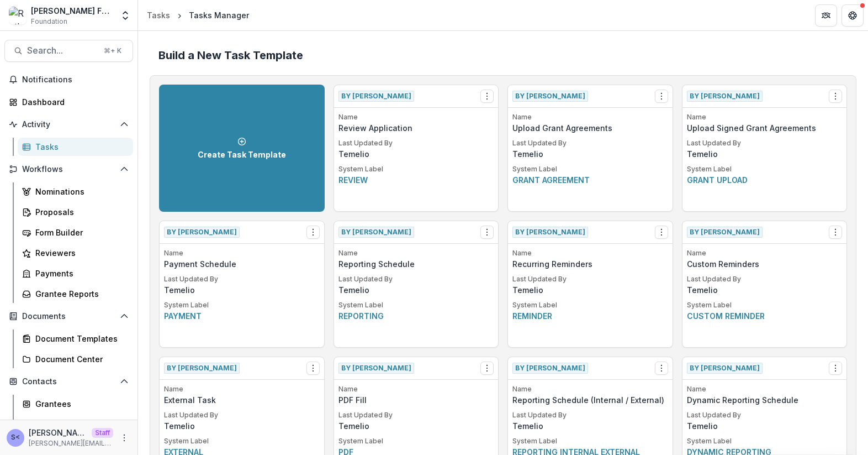  Describe the element at coordinates (826, 16) in the screenshot. I see `button: Partners` at that location.